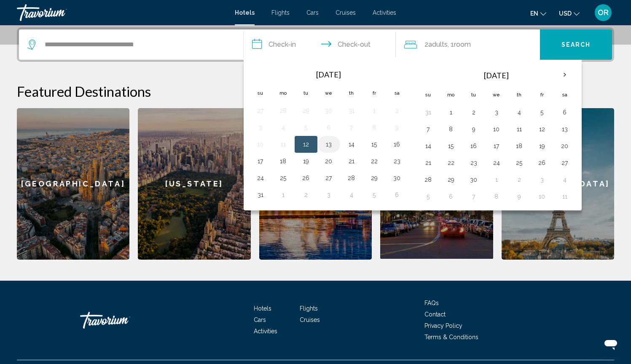  Describe the element at coordinates (534, 14) in the screenshot. I see `span: en` at that location.